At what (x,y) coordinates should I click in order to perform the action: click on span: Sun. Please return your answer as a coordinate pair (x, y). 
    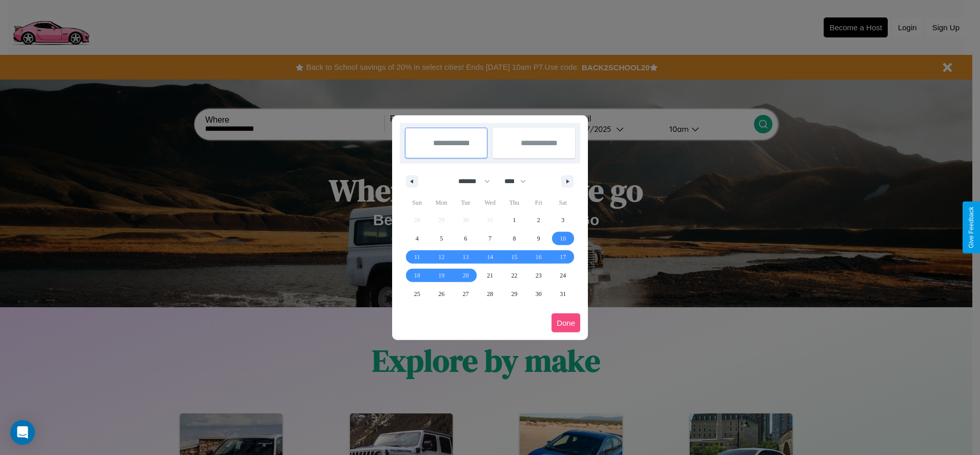
    Looking at the image, I should click on (417, 202).